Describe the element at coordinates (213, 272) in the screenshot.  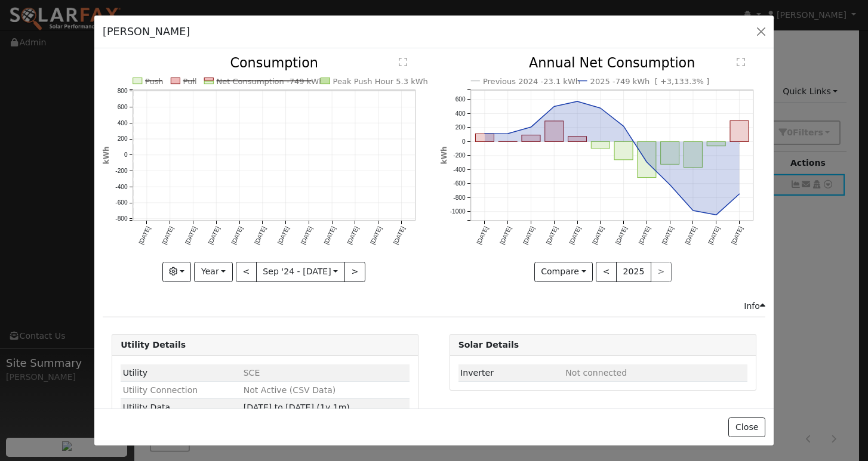
I see `button: Year` at that location.